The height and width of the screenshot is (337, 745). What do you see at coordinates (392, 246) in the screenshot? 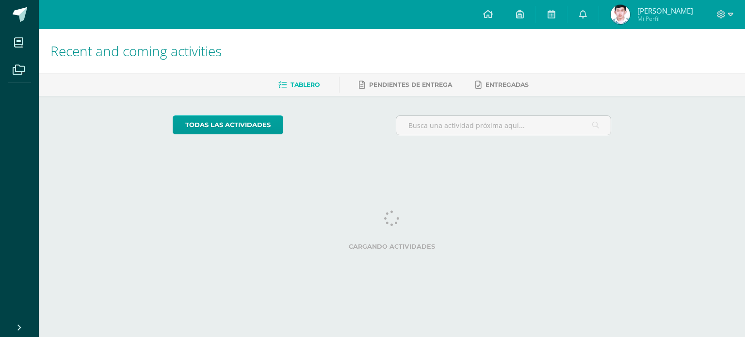
I see `label: Cargando actividades` at bounding box center [392, 246].